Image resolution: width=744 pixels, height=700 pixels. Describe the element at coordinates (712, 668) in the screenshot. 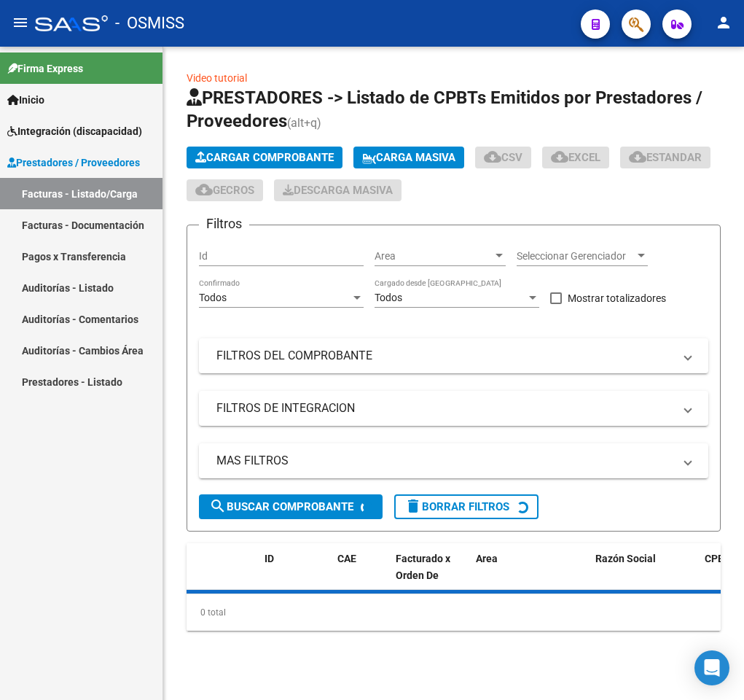

I see `div: Open Intercom Messenger` at that location.